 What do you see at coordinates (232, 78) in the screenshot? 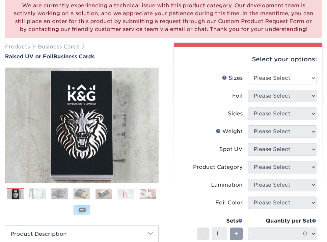
I see `div: Sizes` at bounding box center [232, 78].